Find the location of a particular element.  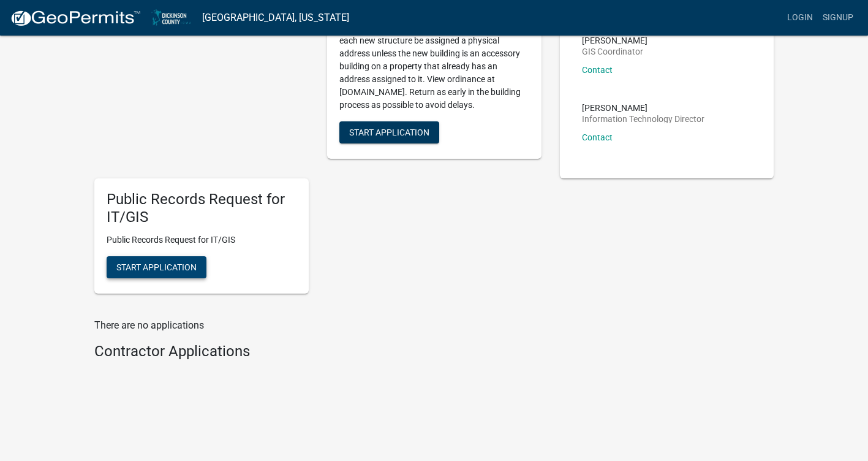

h5: Public Records Request for IT/GIS is located at coordinates (201, 208).